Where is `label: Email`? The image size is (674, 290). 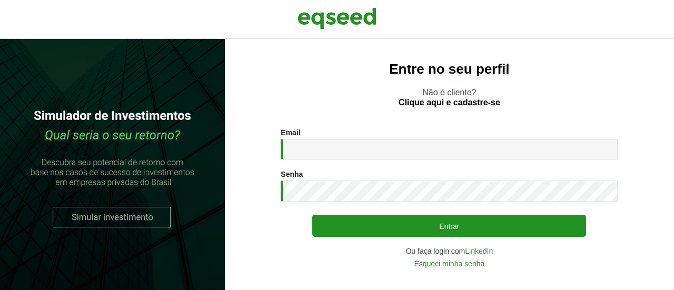 label: Email is located at coordinates (290, 133).